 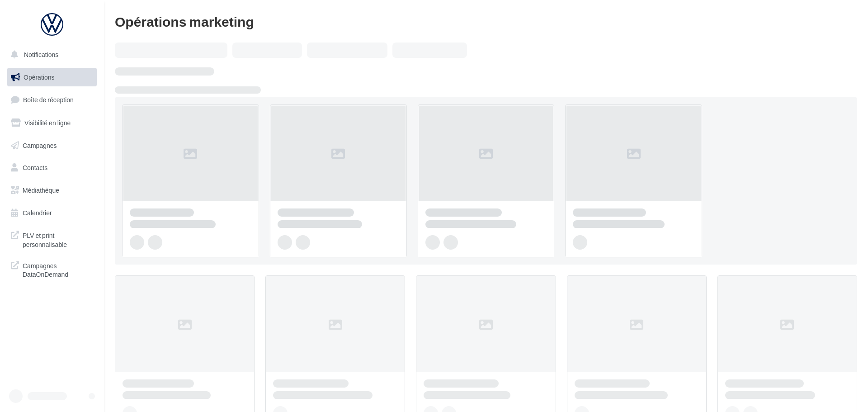 What do you see at coordinates (40, 145) in the screenshot?
I see `span: Campagnes` at bounding box center [40, 145].